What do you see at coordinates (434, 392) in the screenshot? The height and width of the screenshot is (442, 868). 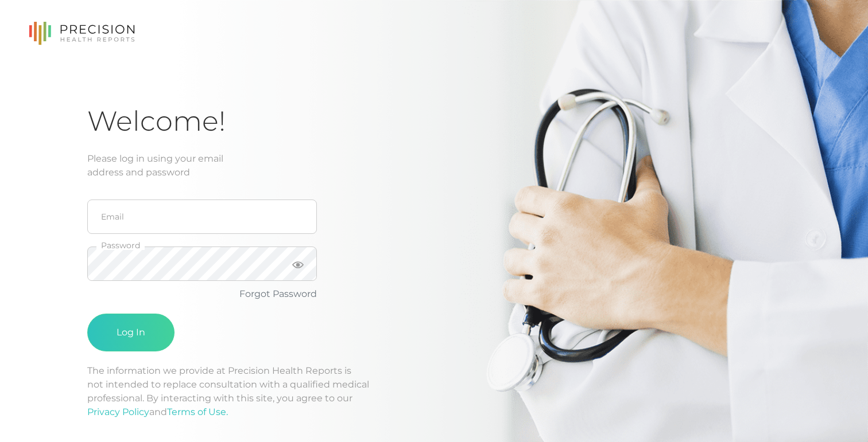 I see `p: The information we provide at Precision Health Reports is not intended to replace consultation wi...` at bounding box center [434, 392].